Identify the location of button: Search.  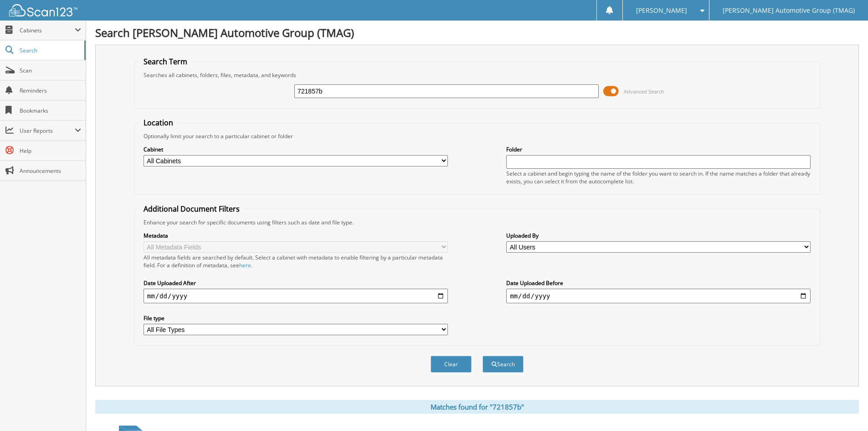
(503, 364).